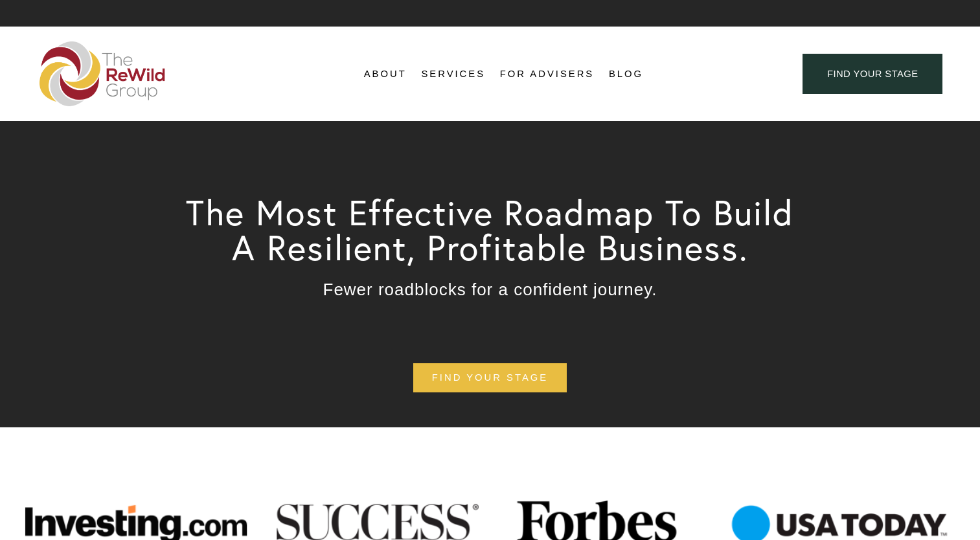 This screenshot has height=540, width=980. What do you see at coordinates (547, 74) in the screenshot?
I see `a: For Advisers` at bounding box center [547, 74].